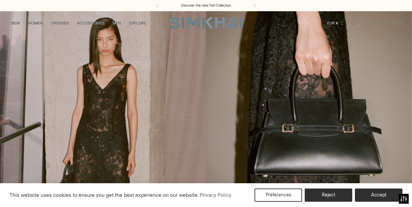  Describe the element at coordinates (206, 6) in the screenshot. I see `h3: Discover the new Fall Collection` at that location.